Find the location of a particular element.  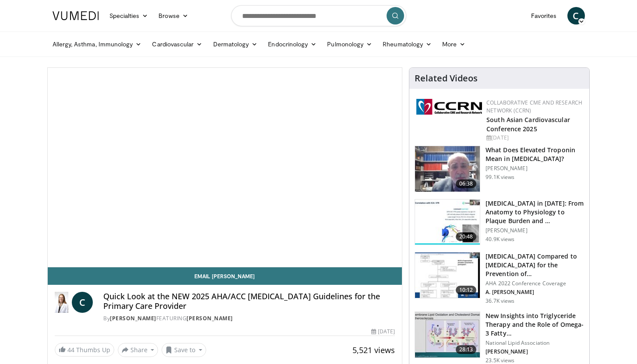

a: Specialties is located at coordinates (129, 16).